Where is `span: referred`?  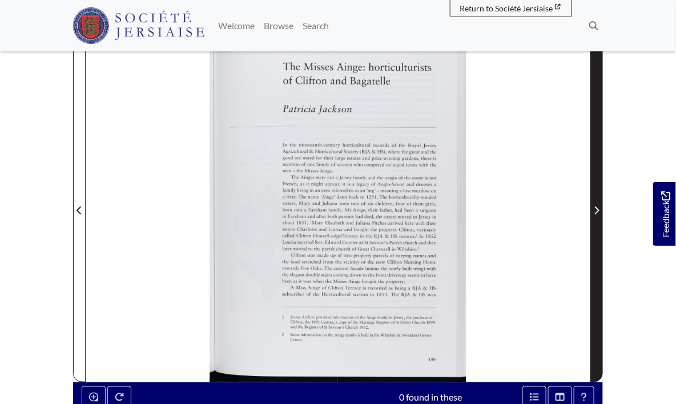
span: referred is located at coordinates (339, 190).